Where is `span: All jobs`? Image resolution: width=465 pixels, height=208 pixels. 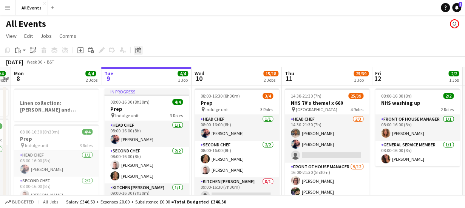 span: All jobs is located at coordinates (51, 201).